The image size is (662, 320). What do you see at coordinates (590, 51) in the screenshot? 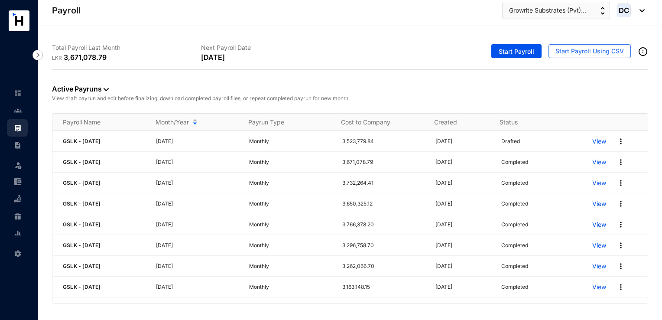
I see `span: Start Payroll Using CSV` at bounding box center [590, 51].